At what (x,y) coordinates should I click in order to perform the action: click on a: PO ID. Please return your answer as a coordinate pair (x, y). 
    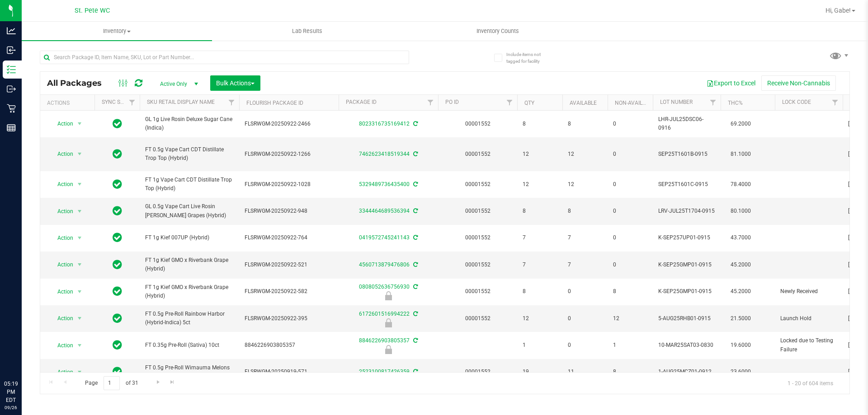
    Looking at the image, I should click on (452, 102).